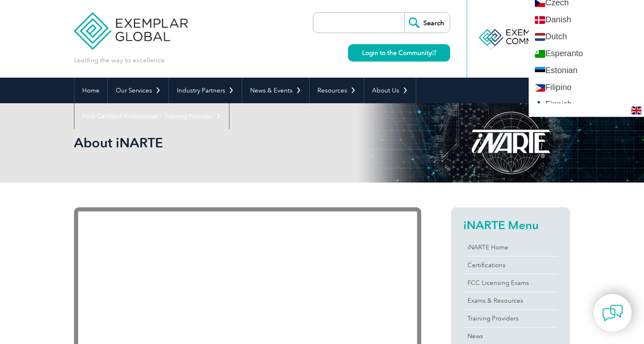  I want to click on a: Training Providers, so click(510, 319).